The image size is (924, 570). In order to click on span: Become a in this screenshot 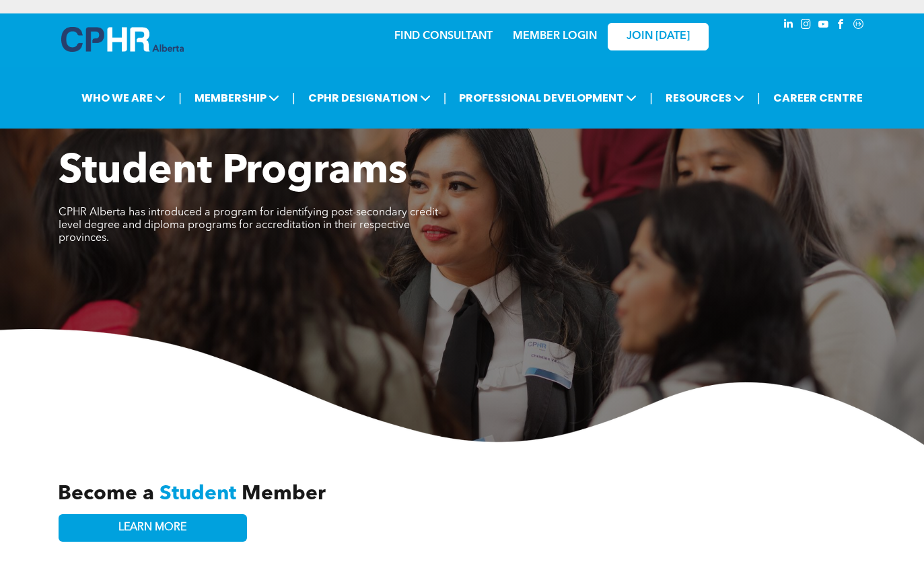, I will do `click(106, 494)`.